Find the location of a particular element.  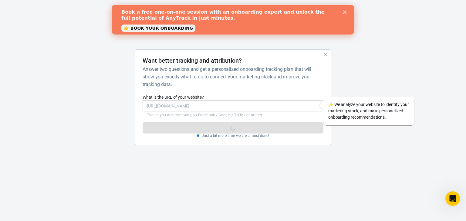

span: sparkles is located at coordinates (330, 105).